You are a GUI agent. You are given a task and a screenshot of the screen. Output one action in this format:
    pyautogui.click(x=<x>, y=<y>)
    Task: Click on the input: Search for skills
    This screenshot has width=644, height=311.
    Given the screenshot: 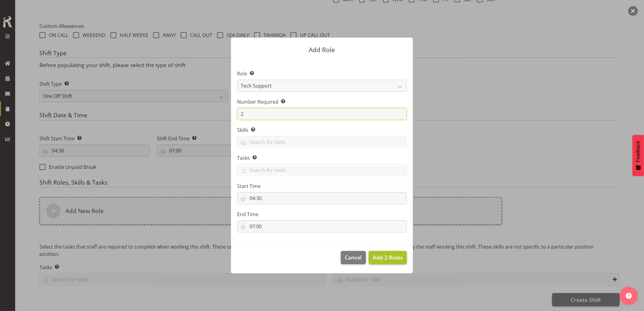 What is the action you would take?
    pyautogui.click(x=322, y=142)
    